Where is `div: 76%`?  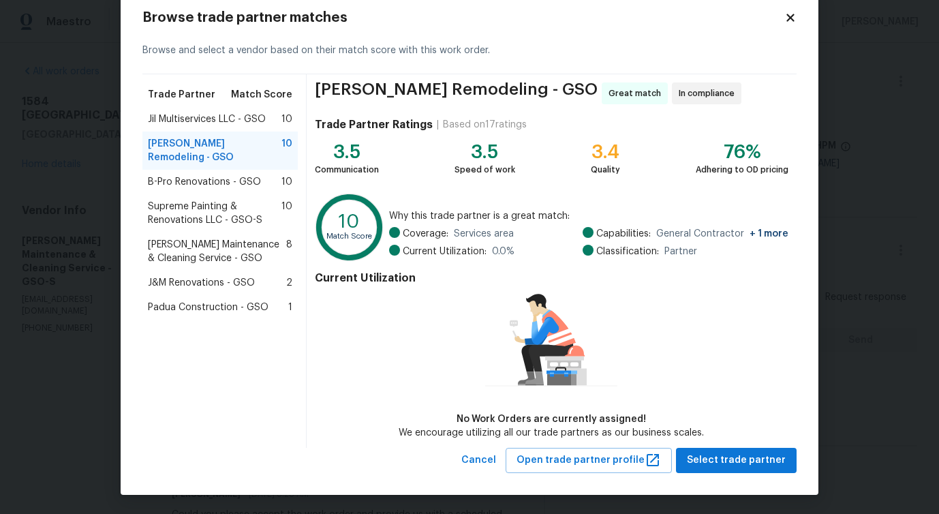 div: 76% is located at coordinates (742, 152).